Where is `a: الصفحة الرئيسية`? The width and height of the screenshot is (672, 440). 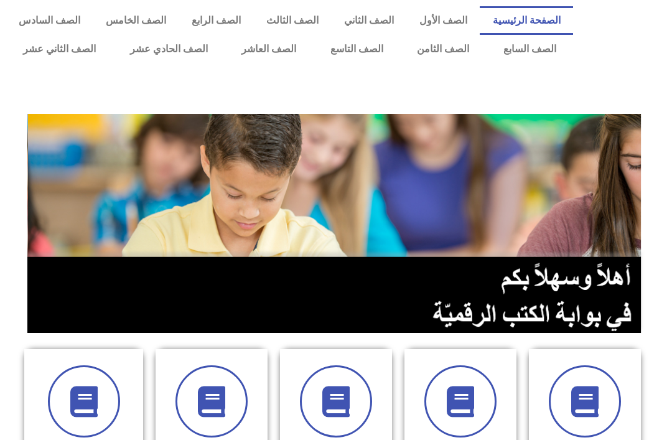 a: الصفحة الرئيسية is located at coordinates (526, 21).